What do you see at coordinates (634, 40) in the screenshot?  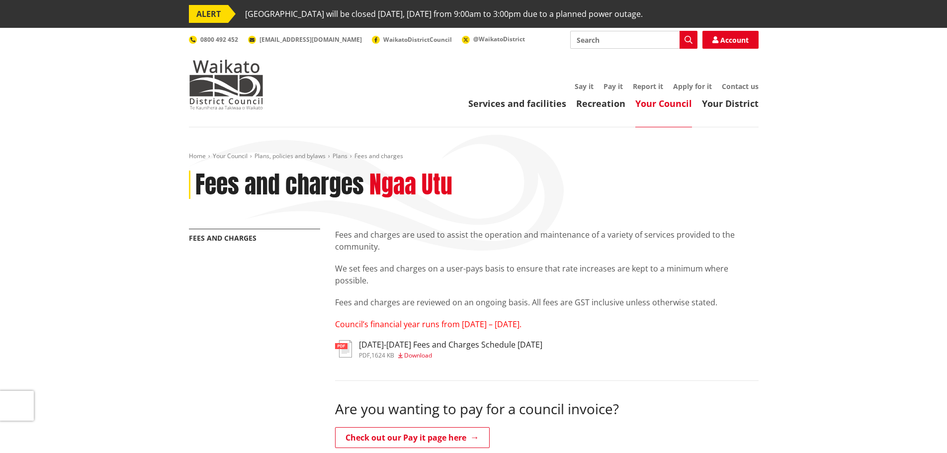 I see `input: Search input` at bounding box center [634, 40].